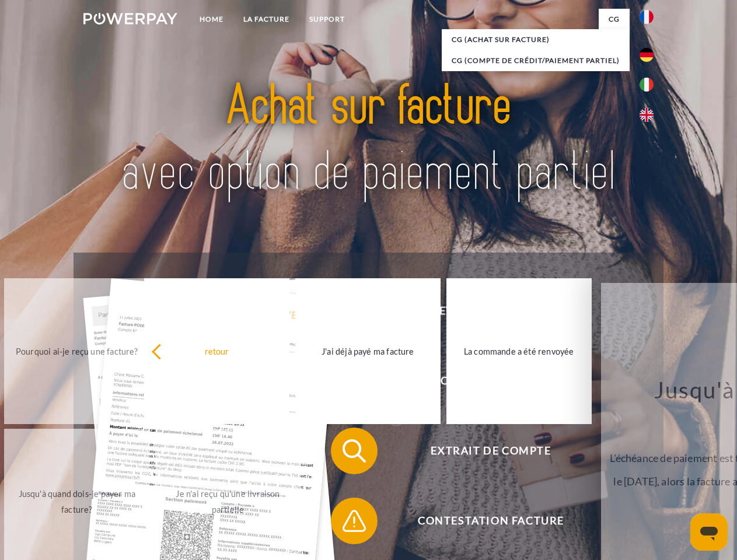  I want to click on button: Extrait de compte, so click(483, 451).